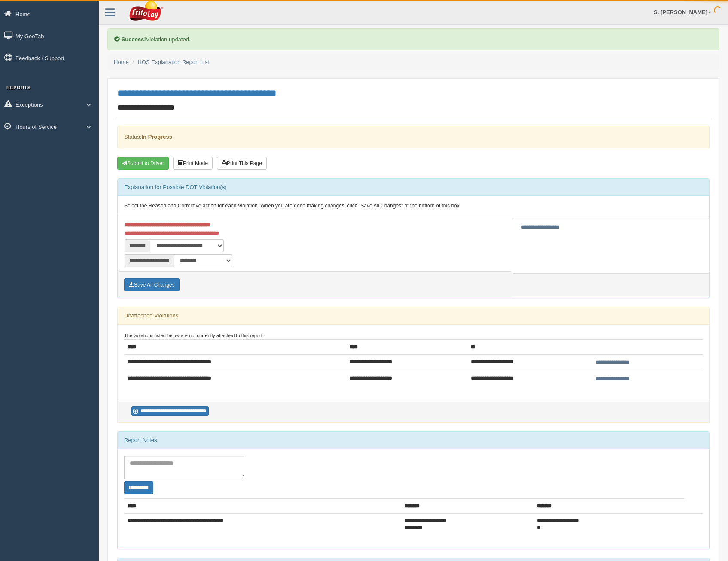 The image size is (728, 561). Describe the element at coordinates (174, 62) in the screenshot. I see `a: HOS Explanation Report List` at that location.